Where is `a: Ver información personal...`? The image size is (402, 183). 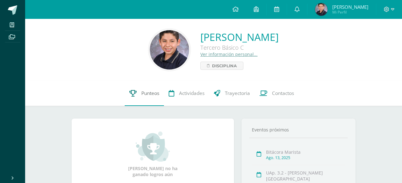
a: Ver información personal... is located at coordinates (229, 54).